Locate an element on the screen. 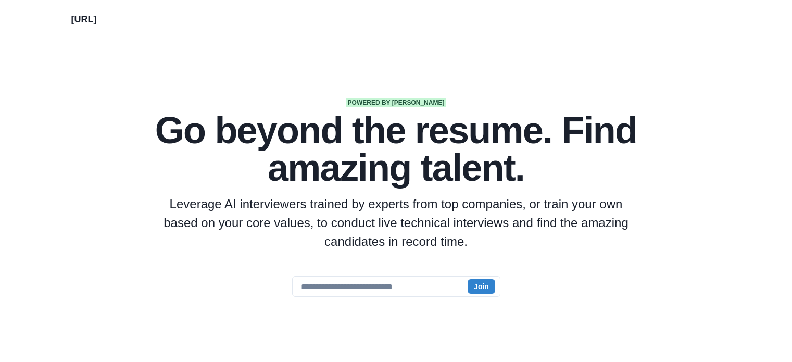 Image resolution: width=792 pixels, height=362 pixels. h1: Go beyond the resume. Find amazing talent. is located at coordinates (396, 149).